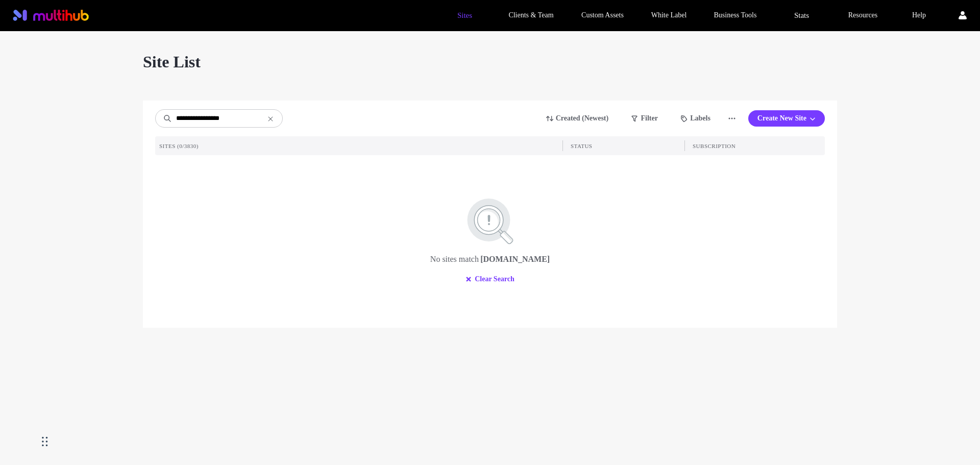 The height and width of the screenshot is (465, 980). Describe the element at coordinates (490, 279) in the screenshot. I see `button: Clear Search` at that location.